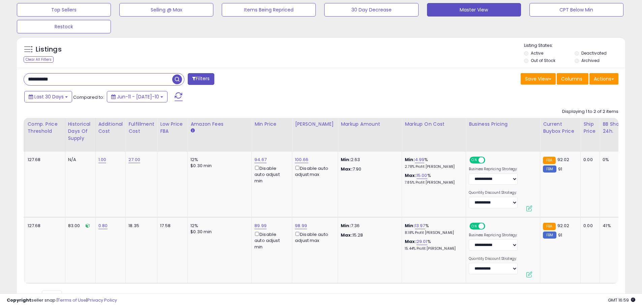 This screenshot has height=307, width=642. Describe the element at coordinates (79, 226) in the screenshot. I see `div: 83.00` at that location.